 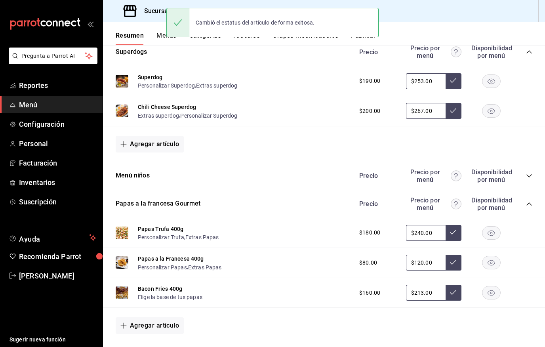 What do you see at coordinates (57, 104) in the screenshot?
I see `span: Menú` at bounding box center [57, 104].